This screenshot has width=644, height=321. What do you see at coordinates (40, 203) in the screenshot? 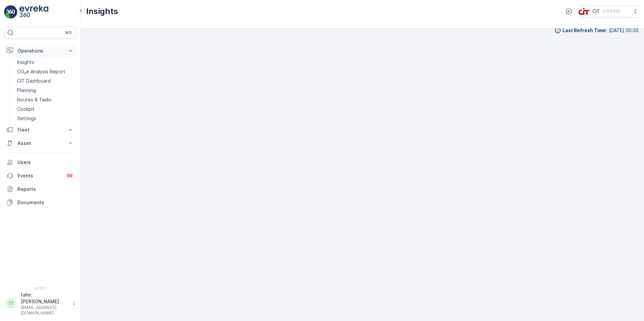
I see `a: Documents` at bounding box center [40, 203].